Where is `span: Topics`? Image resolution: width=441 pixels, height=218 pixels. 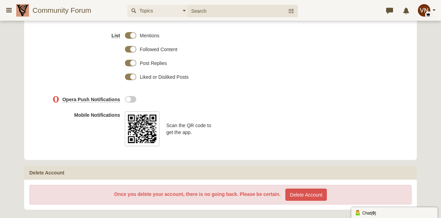 span: Topics is located at coordinates (145, 11).